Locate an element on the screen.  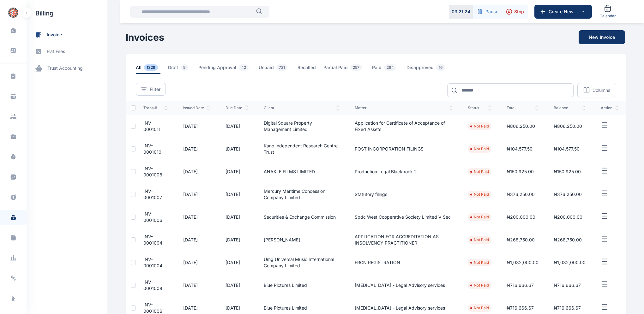
td: Production Legal Blackbook 2 is located at coordinates (403, 171).